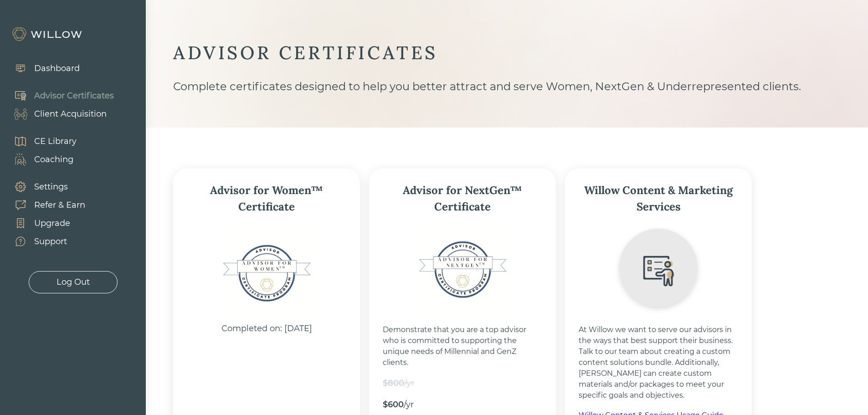  What do you see at coordinates (658, 270) in the screenshot?
I see `img: willowContentIcon.png` at bounding box center [658, 270].